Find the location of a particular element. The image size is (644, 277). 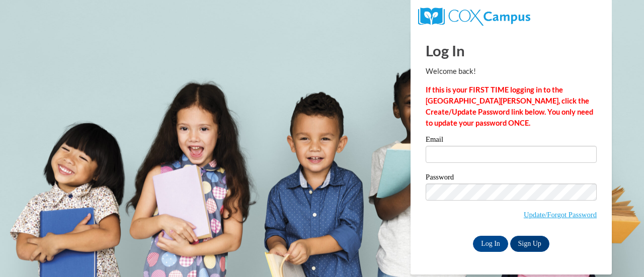

label: Password is located at coordinates (511, 179).